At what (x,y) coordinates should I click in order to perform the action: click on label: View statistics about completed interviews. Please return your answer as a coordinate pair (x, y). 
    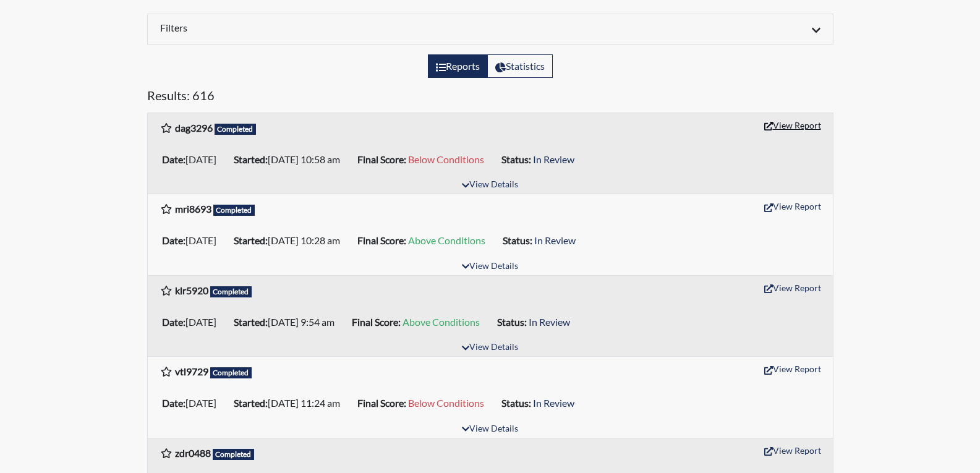
    Looking at the image, I should click on (520, 66).